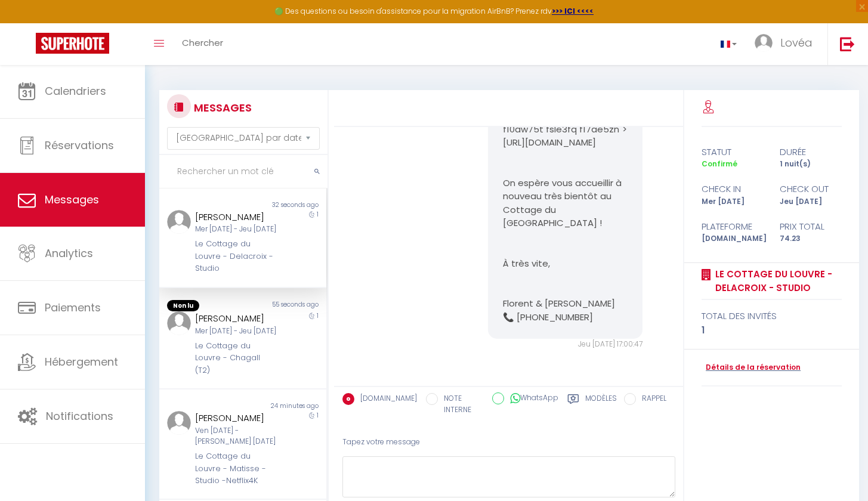  I want to click on div: check in, so click(733, 189).